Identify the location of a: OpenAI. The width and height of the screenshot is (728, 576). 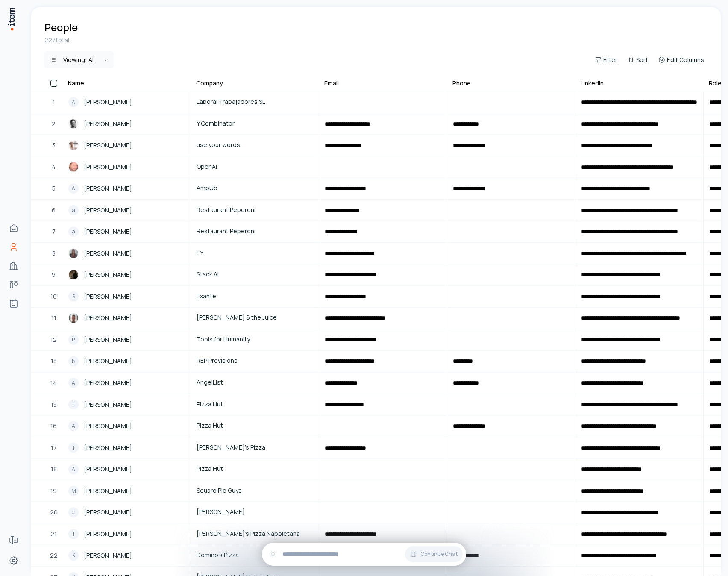
(254, 167).